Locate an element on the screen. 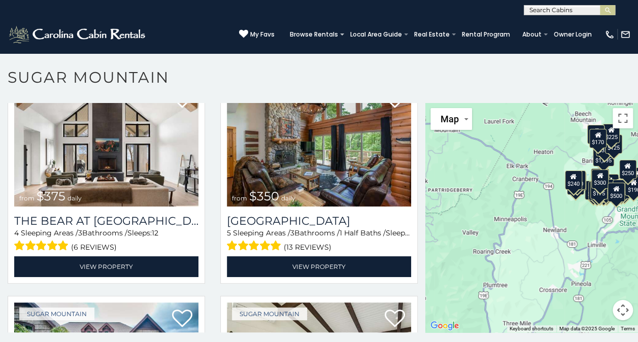 This screenshot has width=638, height=342. a: Local Area Guide is located at coordinates (376, 35).